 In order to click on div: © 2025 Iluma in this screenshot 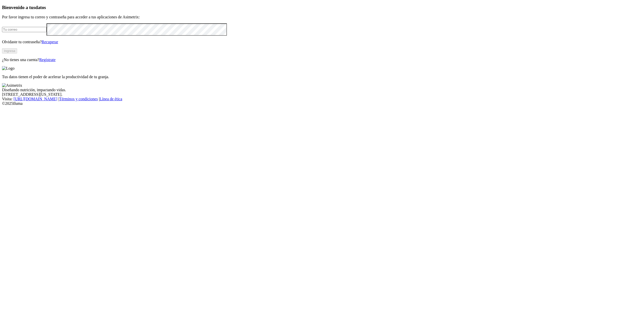, I will do `click(322, 103)`.